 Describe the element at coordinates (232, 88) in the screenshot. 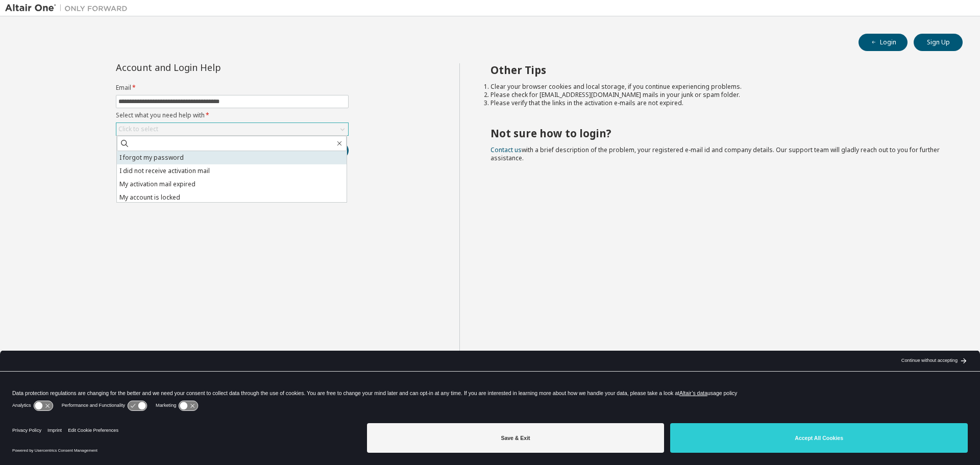

I see `label: Email` at that location.